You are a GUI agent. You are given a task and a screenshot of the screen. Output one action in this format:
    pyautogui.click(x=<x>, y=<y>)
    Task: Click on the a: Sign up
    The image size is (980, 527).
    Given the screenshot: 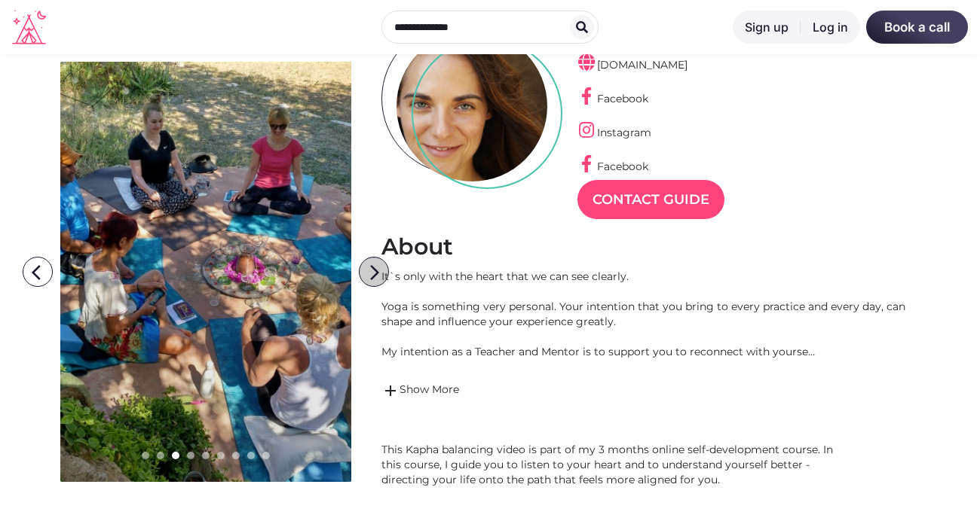 What is the action you would take?
    pyautogui.click(x=766, y=27)
    